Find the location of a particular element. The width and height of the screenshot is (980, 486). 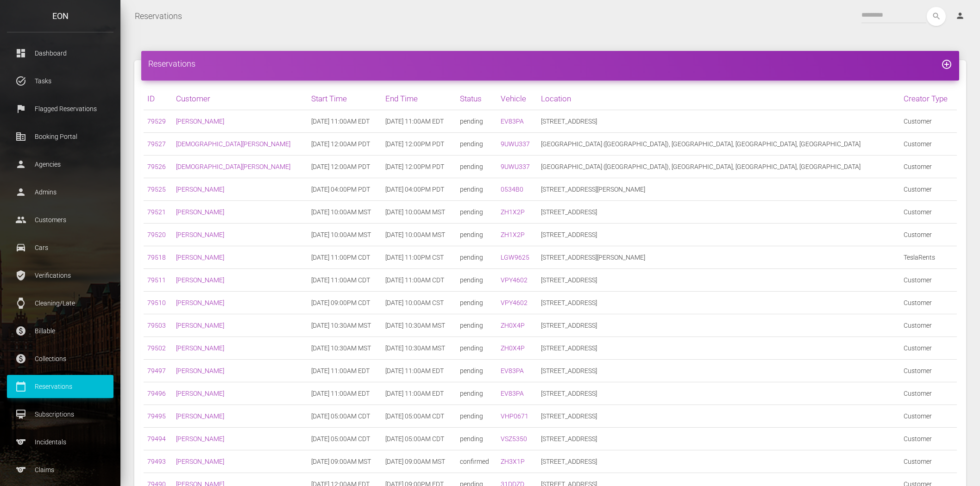

a: 0534B0 is located at coordinates (511, 189).